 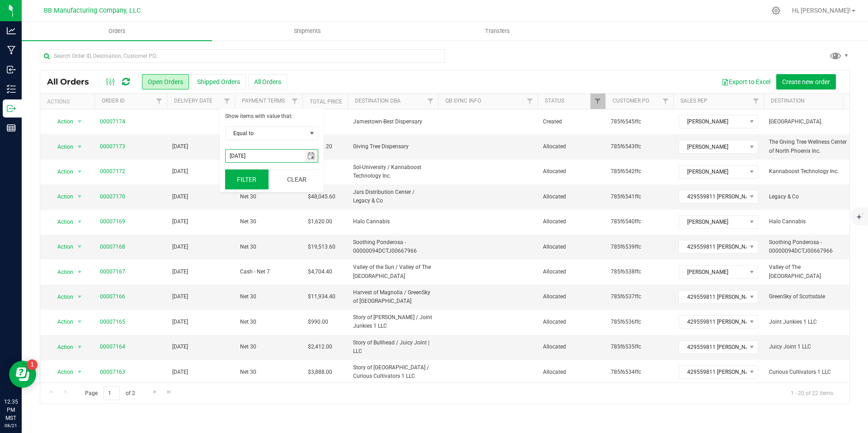 I want to click on a: Go to the next page, so click(x=155, y=393).